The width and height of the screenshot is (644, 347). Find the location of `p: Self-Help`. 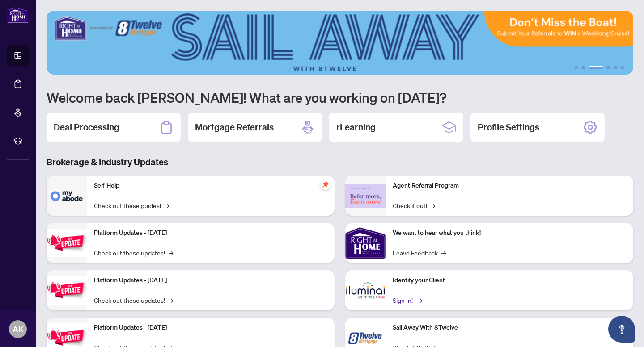

p: Self-Help is located at coordinates (211, 186).